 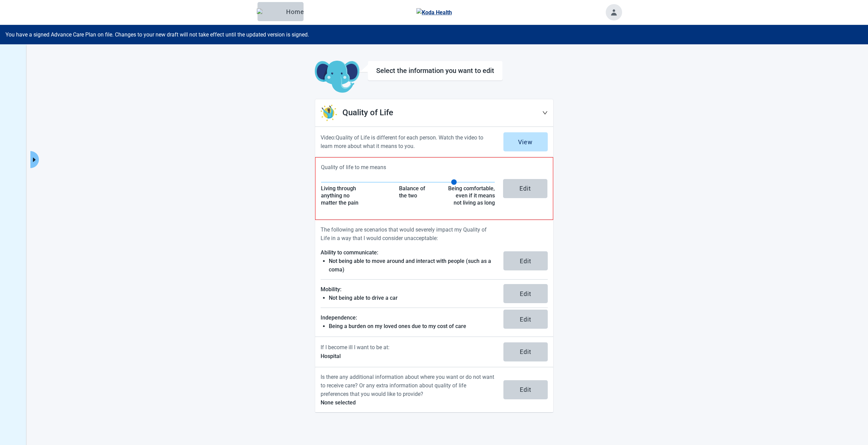 What do you see at coordinates (408, 318) in the screenshot?
I see `p: Independence:` at bounding box center [408, 318].